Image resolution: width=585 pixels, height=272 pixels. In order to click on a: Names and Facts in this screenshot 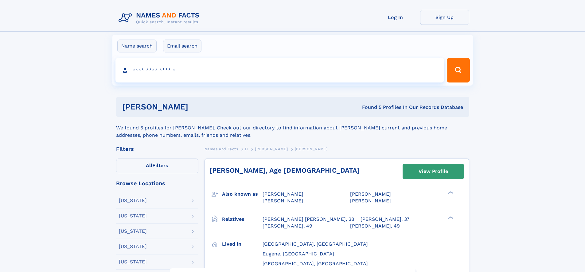, I will do `click(221, 149)`.